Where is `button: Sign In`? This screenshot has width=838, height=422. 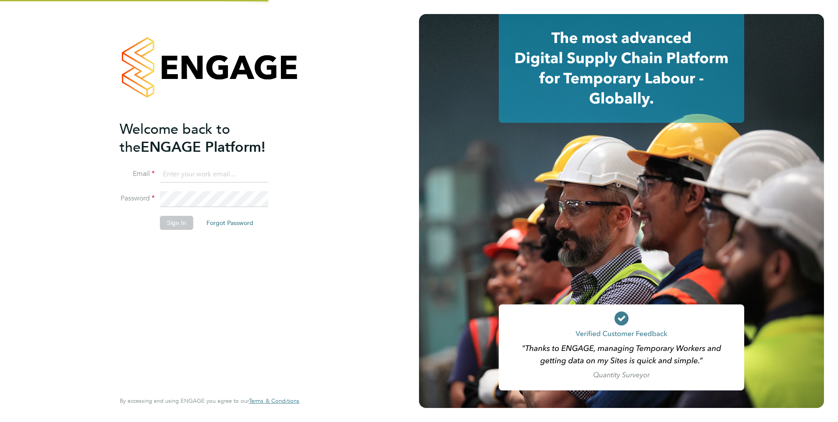
button: Sign In is located at coordinates (177, 223).